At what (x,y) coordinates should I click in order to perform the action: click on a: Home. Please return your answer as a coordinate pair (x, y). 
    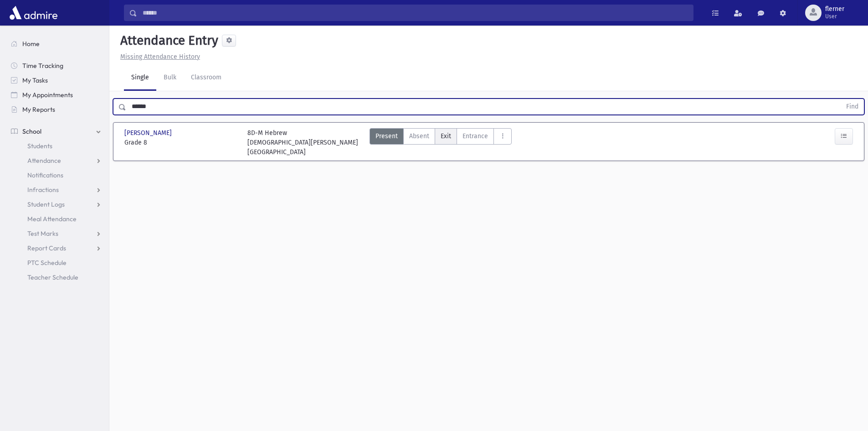
    Looking at the image, I should click on (56, 44).